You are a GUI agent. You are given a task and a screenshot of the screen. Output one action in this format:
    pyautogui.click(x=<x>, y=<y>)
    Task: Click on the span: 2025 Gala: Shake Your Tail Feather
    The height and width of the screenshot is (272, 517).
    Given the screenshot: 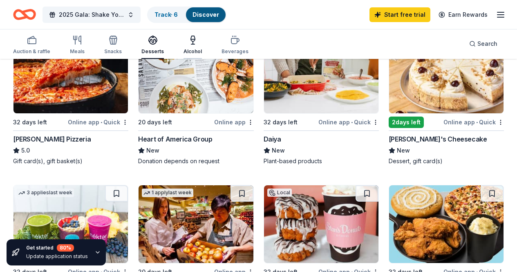 What is the action you would take?
    pyautogui.click(x=92, y=15)
    